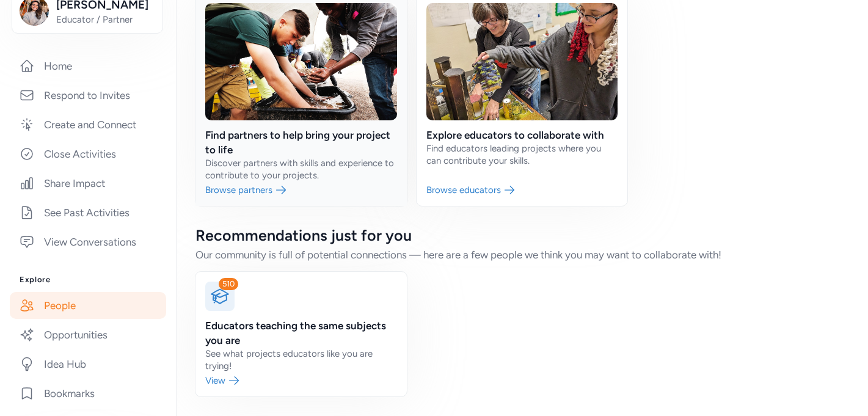  I want to click on a: See Past Activities, so click(88, 213).